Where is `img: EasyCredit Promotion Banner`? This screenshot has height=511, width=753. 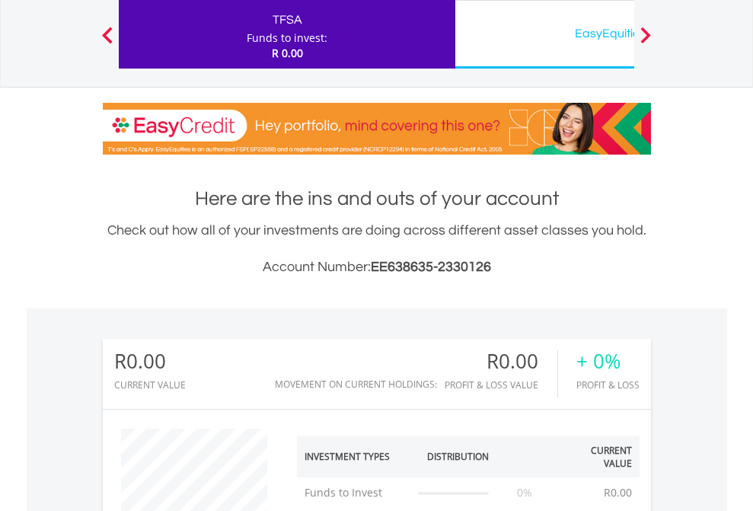 img: EasyCredit Promotion Banner is located at coordinates (377, 129).